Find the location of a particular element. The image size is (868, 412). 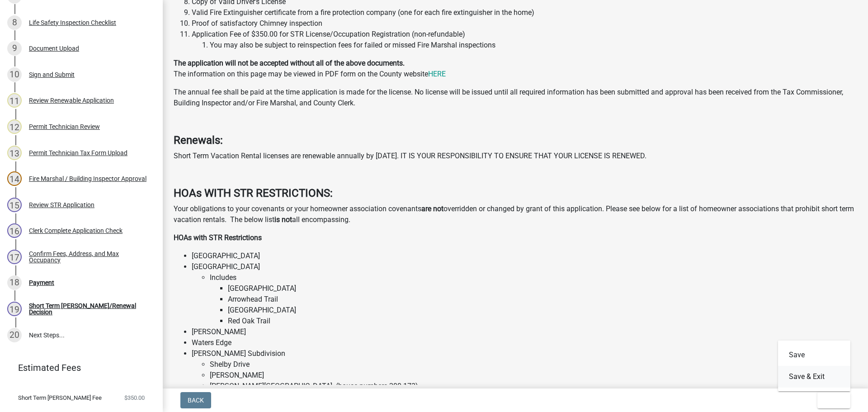

div: Review Renewable Application is located at coordinates (71, 100).